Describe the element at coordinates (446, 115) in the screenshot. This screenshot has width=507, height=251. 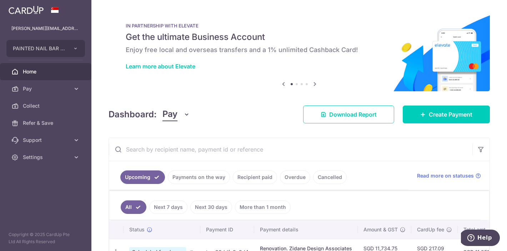
I see `a: Create Payment` at that location.